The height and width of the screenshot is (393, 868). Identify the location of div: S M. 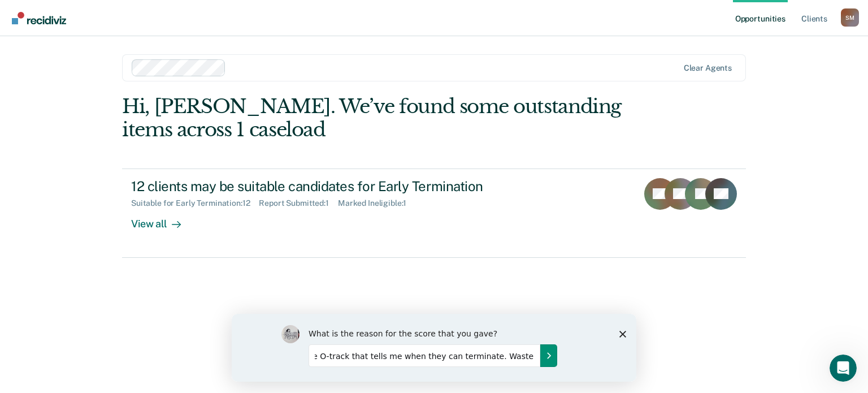
(850, 17).